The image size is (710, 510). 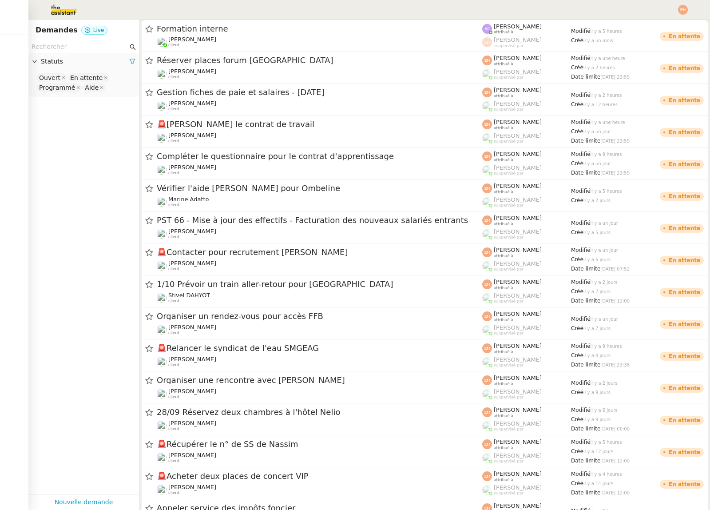 What do you see at coordinates (319, 156) in the screenshot?
I see `span: Compléter le questionnaire pour le contrat d'apprentissage` at bounding box center [319, 156].